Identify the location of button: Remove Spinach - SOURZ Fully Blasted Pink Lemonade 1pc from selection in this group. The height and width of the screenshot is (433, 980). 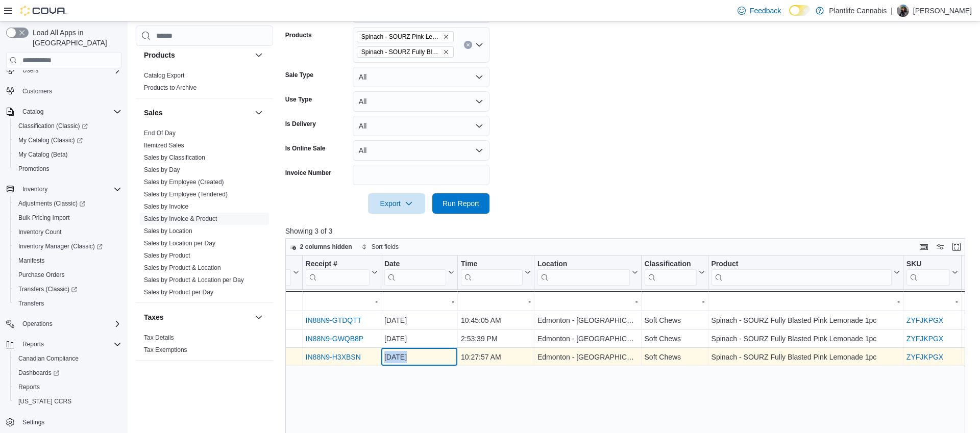
(446, 52).